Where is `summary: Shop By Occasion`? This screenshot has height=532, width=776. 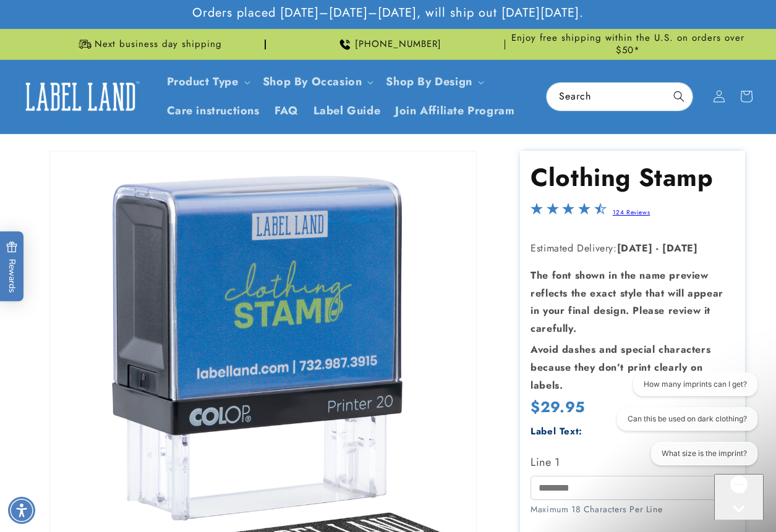
summary: Shop By Occasion is located at coordinates (317, 81).